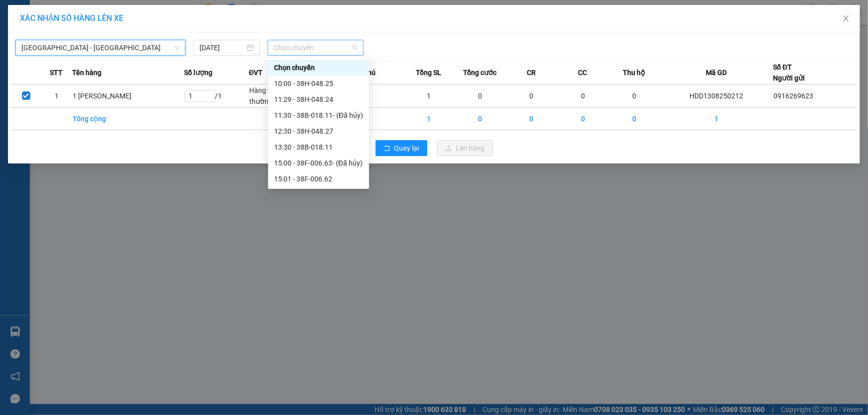 The image size is (868, 415). Describe the element at coordinates (402, 148) in the screenshot. I see `button: rollbackQuay lại` at that location.